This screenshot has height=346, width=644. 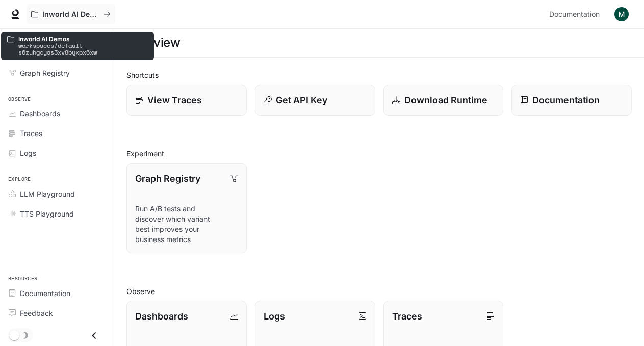 What do you see at coordinates (57, 133) in the screenshot?
I see `a: Traces` at bounding box center [57, 133].